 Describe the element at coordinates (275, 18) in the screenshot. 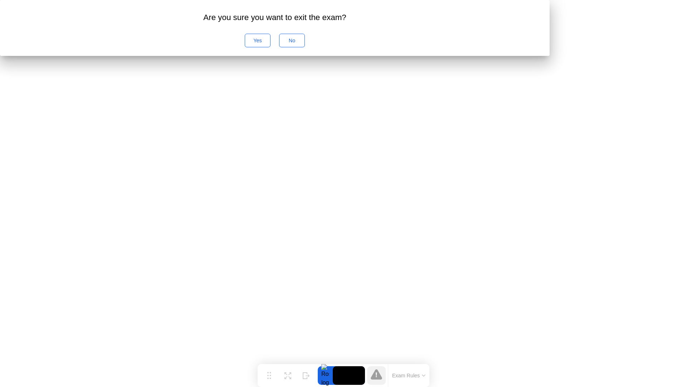

I see `div: Are you sure you want to exit the exam?` at that location.